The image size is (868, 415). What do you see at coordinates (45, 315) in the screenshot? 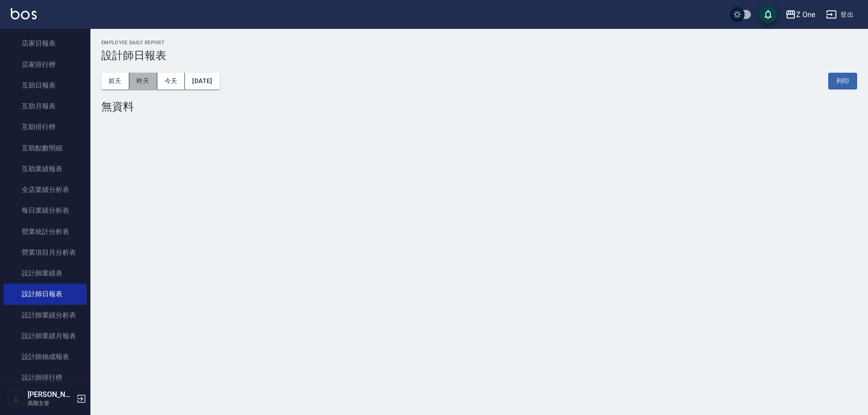
I see `a: 設計師業績分析表` at bounding box center [45, 315].